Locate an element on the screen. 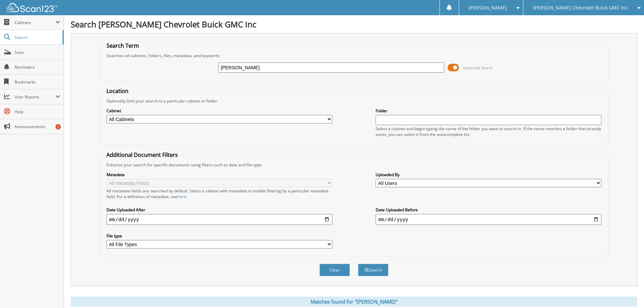 Image resolution: width=644 pixels, height=308 pixels. label: File type is located at coordinates (219, 236).